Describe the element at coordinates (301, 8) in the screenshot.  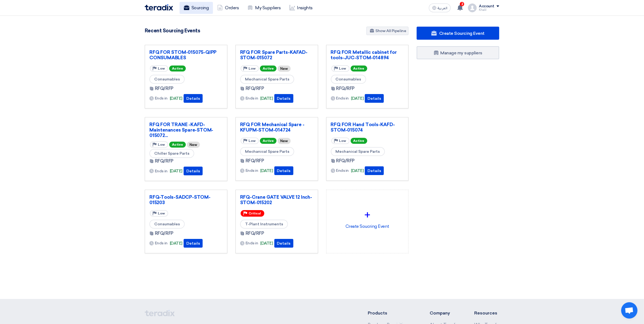
I see `a: Insights` at that location.